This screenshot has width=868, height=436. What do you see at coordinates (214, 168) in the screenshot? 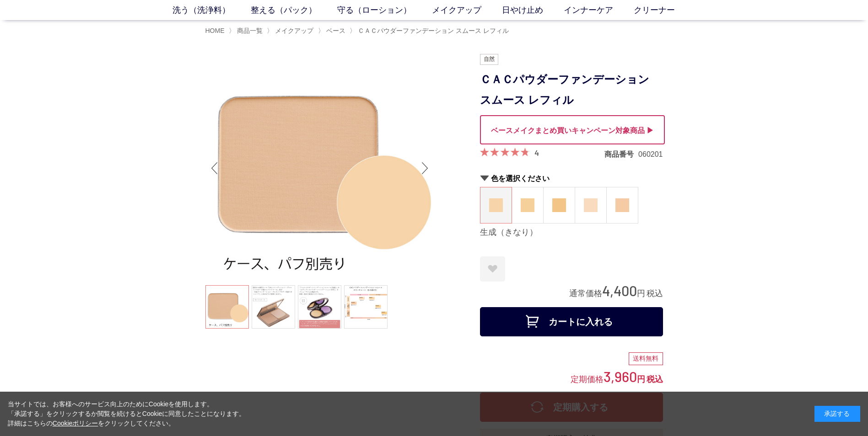
I see `div: Previous slide` at bounding box center [214, 168].